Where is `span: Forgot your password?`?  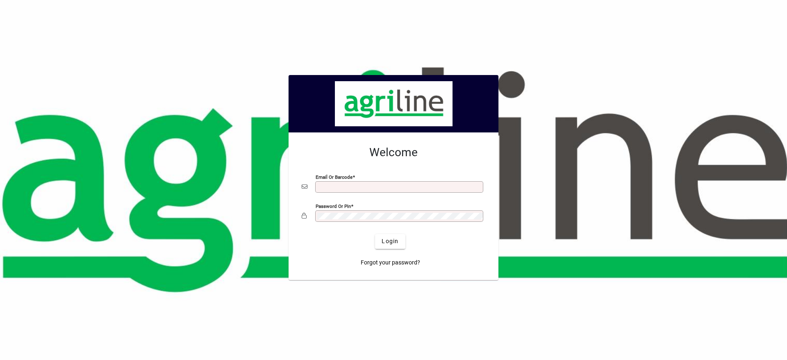 span: Forgot your password? is located at coordinates (390, 262).